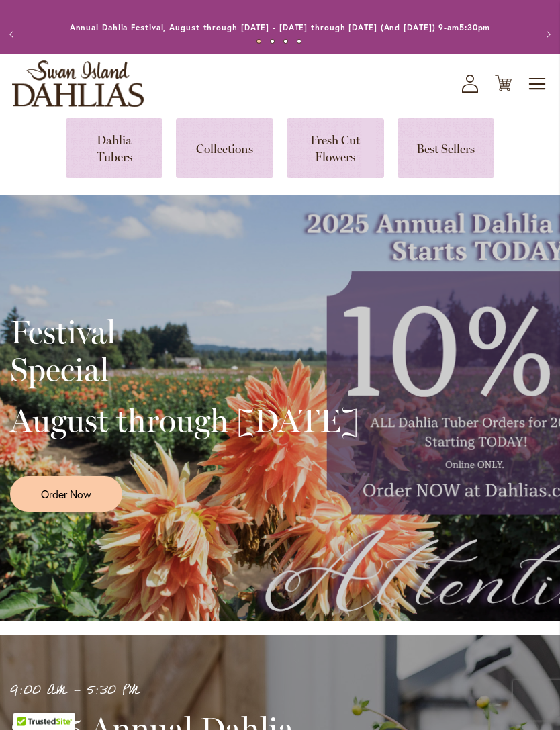 This screenshot has height=730, width=560. I want to click on button: 3 of 4, so click(285, 42).